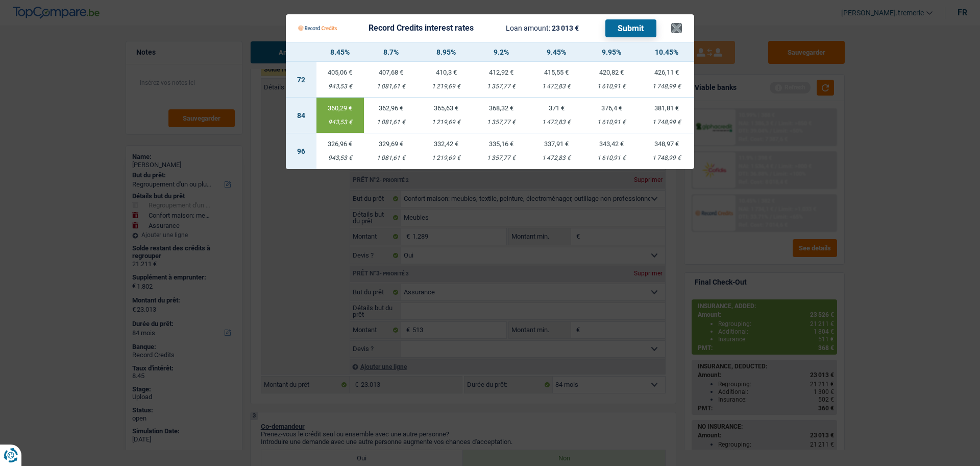 The width and height of the screenshot is (980, 466). I want to click on div: 376,4 €, so click(612, 108).